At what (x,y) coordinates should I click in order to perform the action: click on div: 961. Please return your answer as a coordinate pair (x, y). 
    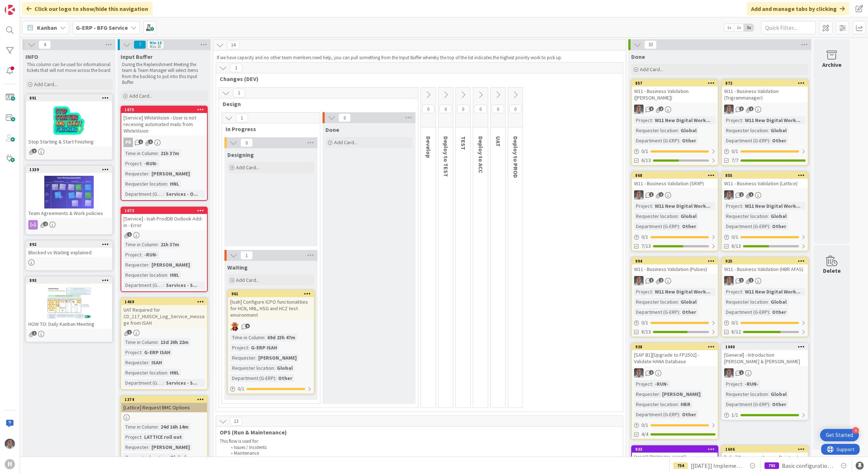
    Looking at the image, I should click on (272, 294).